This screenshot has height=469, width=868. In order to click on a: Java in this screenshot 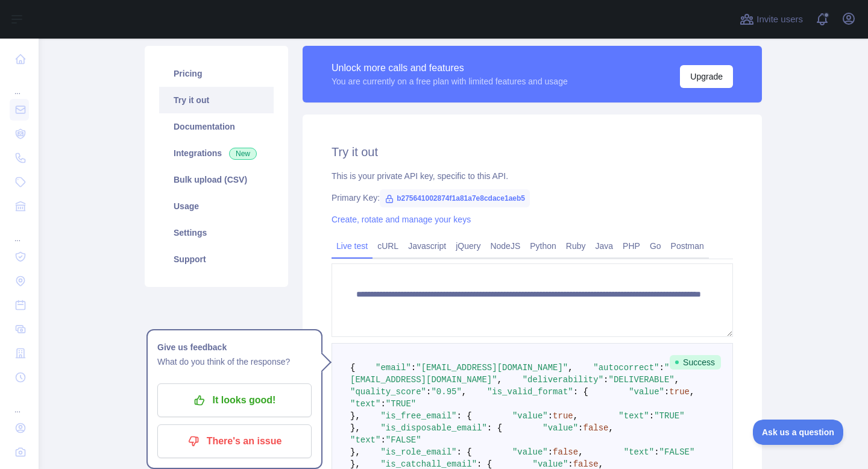, I will do `click(605, 246)`.